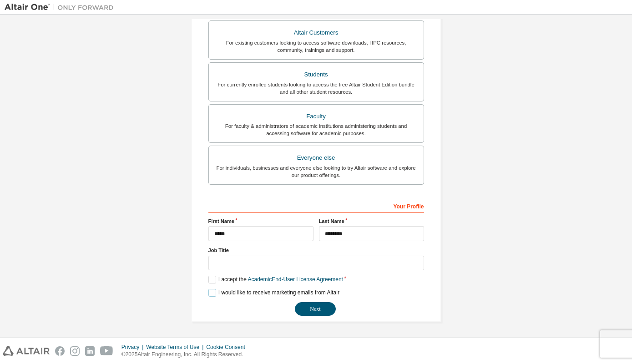 This screenshot has height=364, width=632. What do you see at coordinates (316, 158) in the screenshot?
I see `div: Everyone else` at bounding box center [316, 158].